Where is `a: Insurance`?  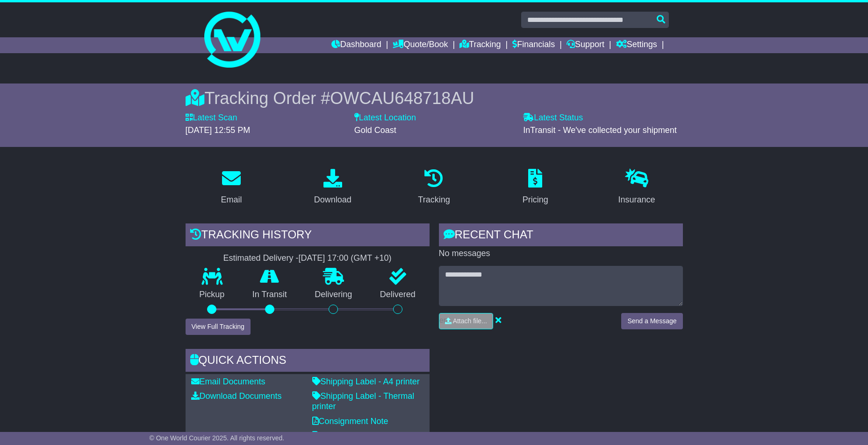
a: Insurance is located at coordinates (636, 188).